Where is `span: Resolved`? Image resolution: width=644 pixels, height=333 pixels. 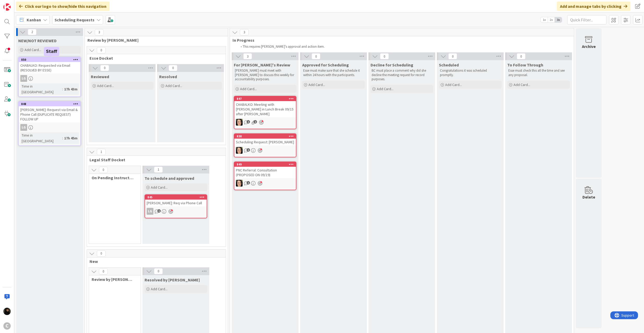 span: Resolved is located at coordinates (168, 76).